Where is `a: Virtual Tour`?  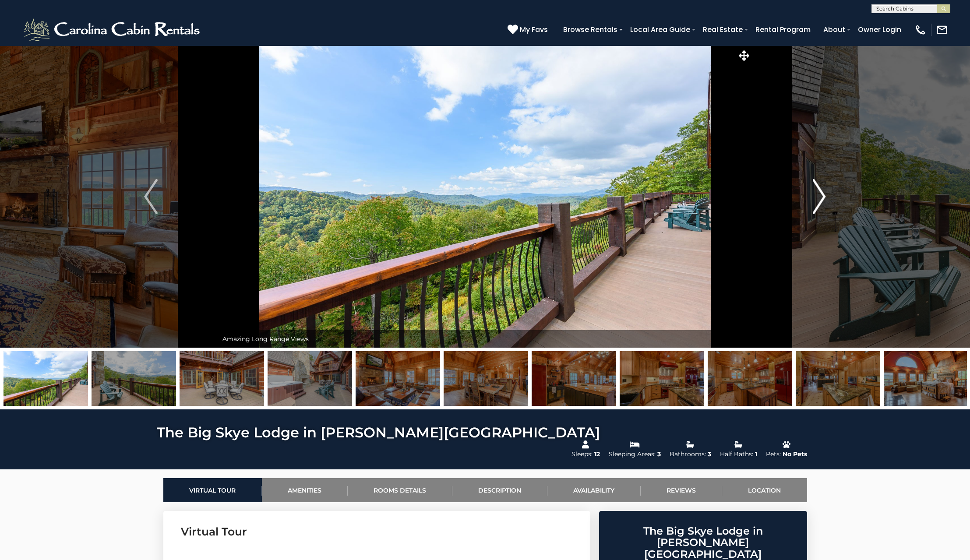
a: Virtual Tour is located at coordinates (212, 490).